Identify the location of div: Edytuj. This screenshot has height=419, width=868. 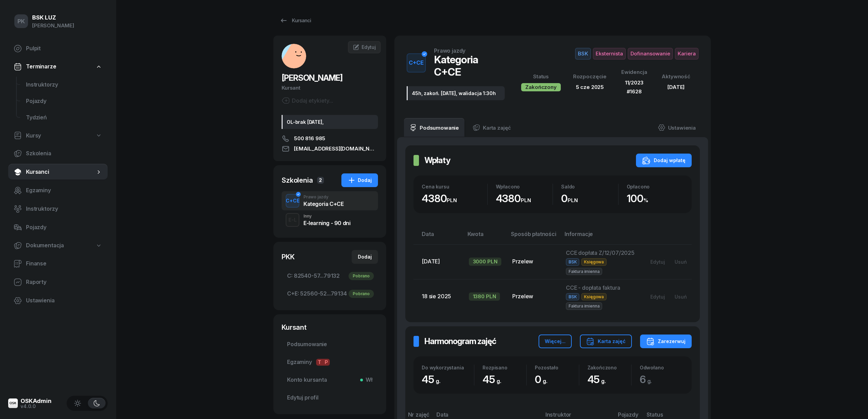
(657, 262).